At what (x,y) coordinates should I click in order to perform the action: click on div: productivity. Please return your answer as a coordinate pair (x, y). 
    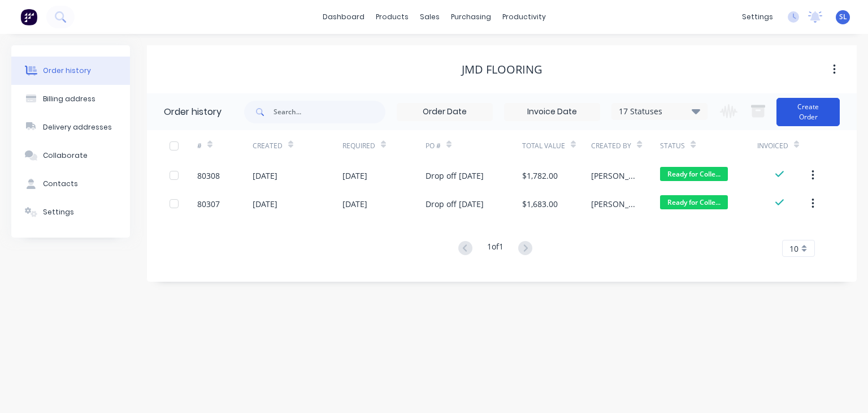
    Looking at the image, I should click on (524, 17).